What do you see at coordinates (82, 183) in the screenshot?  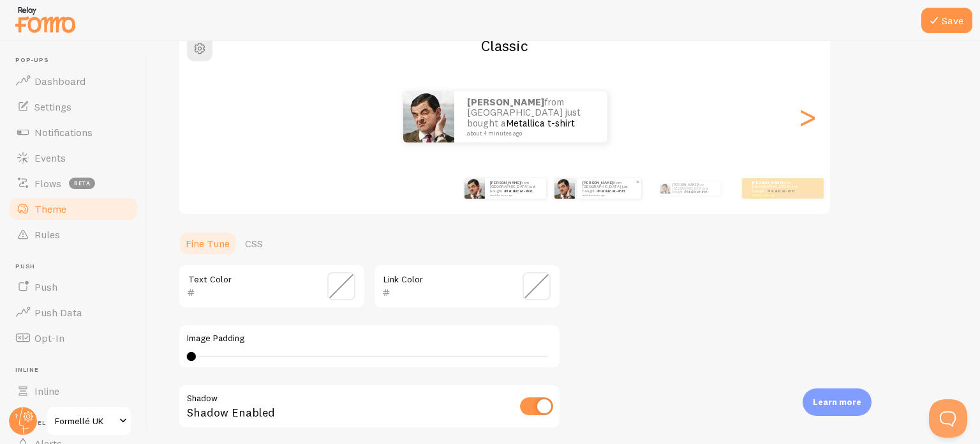 I see `span: beta` at bounding box center [82, 183].